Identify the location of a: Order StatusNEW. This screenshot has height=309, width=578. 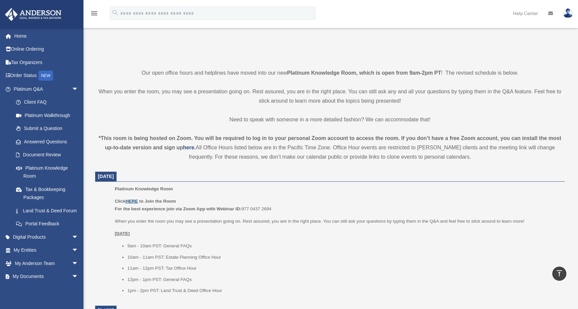
(46, 76).